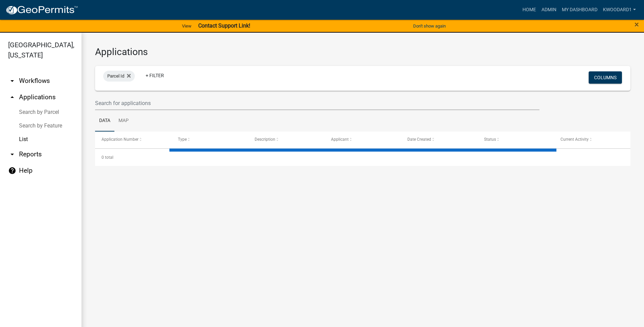 Image resolution: width=644 pixels, height=327 pixels. I want to click on span: Applicant, so click(340, 139).